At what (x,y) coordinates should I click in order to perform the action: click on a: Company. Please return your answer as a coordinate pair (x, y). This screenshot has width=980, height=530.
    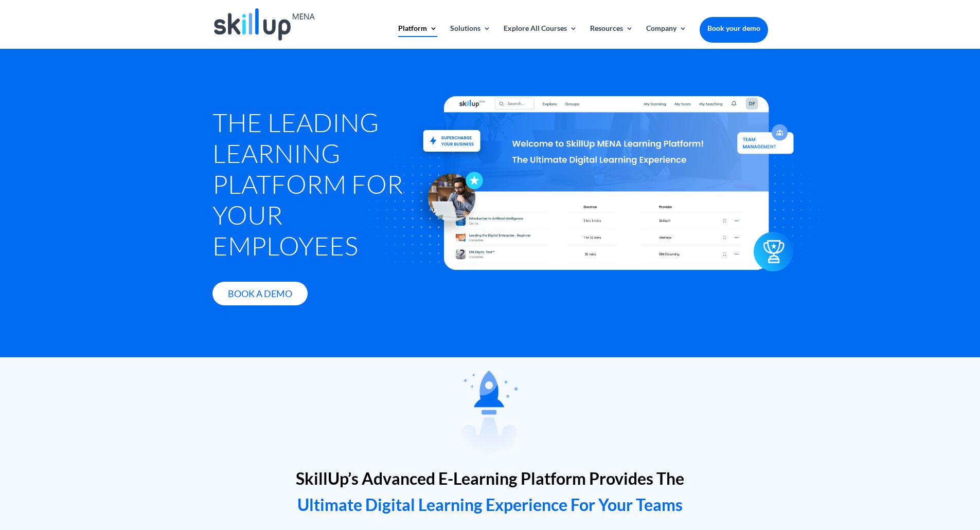
    Looking at the image, I should click on (666, 37).